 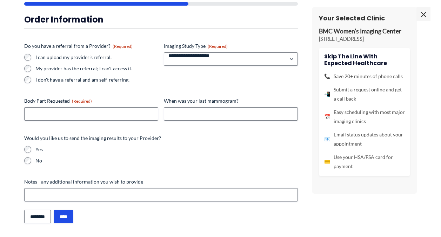 What do you see at coordinates (97, 57) in the screenshot?
I see `label: I can upload my provider's referral.` at bounding box center [97, 57].